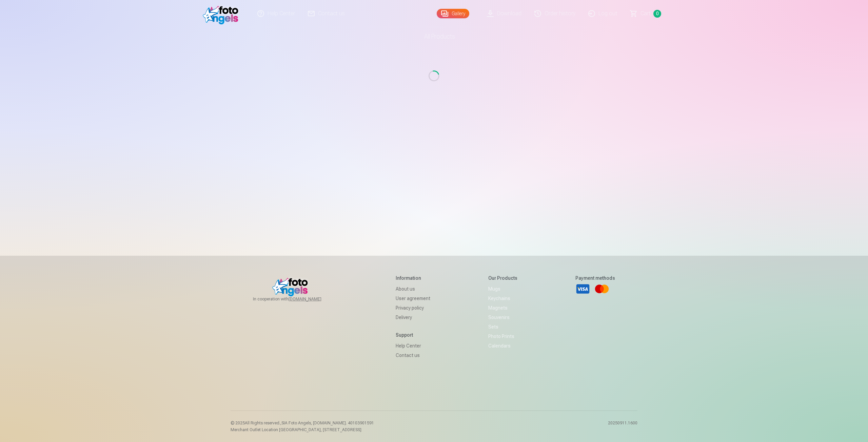 The width and height of the screenshot is (868, 442). Describe the element at coordinates (503, 336) in the screenshot. I see `a: Photo prints` at that location.